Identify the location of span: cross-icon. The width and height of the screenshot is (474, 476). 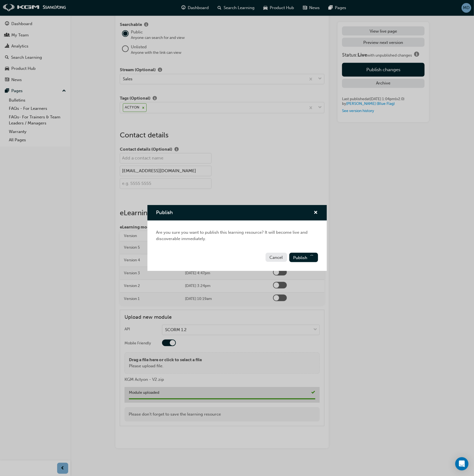
(316, 213).